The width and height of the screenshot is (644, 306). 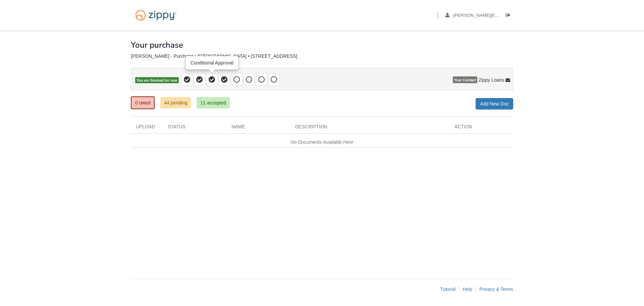 What do you see at coordinates (194, 128) in the screenshot?
I see `div: Status` at bounding box center [194, 128].